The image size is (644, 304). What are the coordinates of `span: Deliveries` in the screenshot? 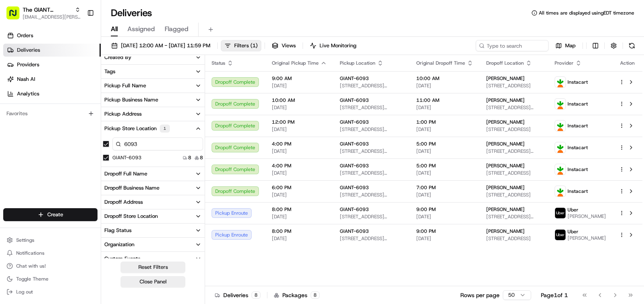 It's located at (28, 50).